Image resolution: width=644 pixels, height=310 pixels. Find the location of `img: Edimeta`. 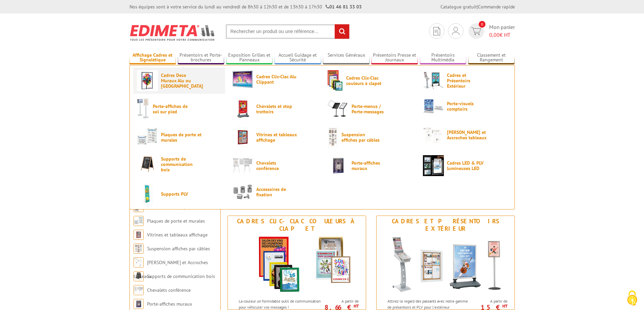

img: Edimeta is located at coordinates (172, 33).